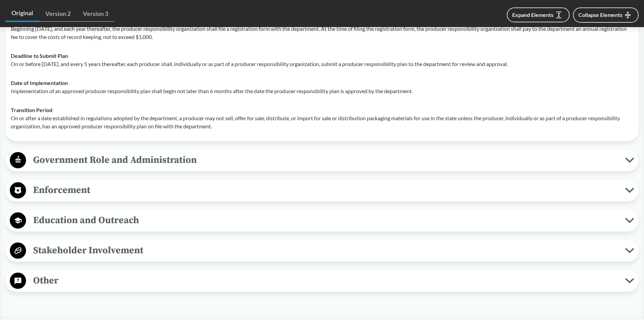  I want to click on strong: Transition Period, so click(32, 110).